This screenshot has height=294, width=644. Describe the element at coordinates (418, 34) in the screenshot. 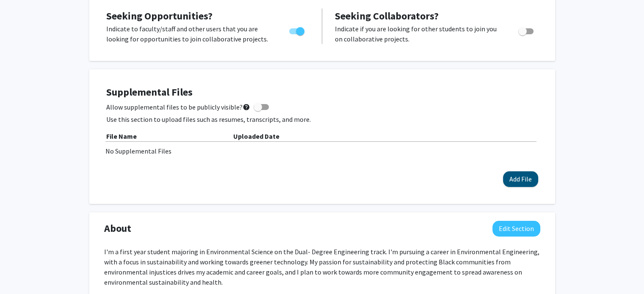

I see `p: Indicate if you are looking for other students to join you on collaborative projects.` at that location.